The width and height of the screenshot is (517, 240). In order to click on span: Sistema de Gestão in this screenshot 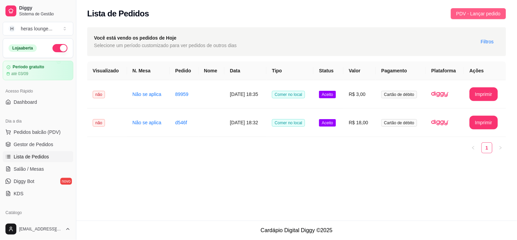, I will do `click(45, 14)`.